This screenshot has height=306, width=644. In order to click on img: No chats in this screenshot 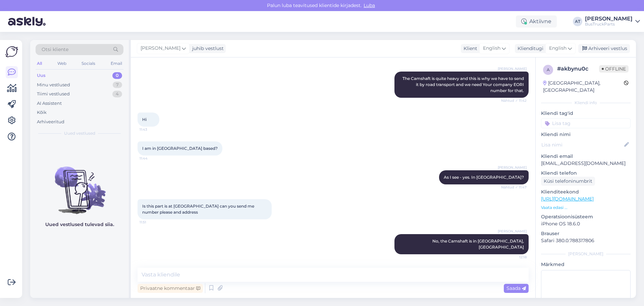, I will do `click(80, 185)`.